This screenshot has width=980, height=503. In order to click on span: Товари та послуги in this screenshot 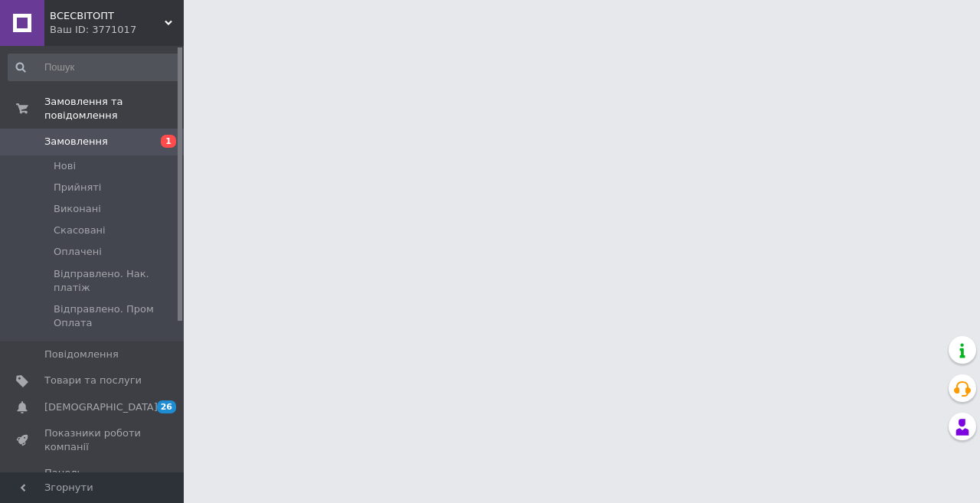, I will do `click(93, 380)`.